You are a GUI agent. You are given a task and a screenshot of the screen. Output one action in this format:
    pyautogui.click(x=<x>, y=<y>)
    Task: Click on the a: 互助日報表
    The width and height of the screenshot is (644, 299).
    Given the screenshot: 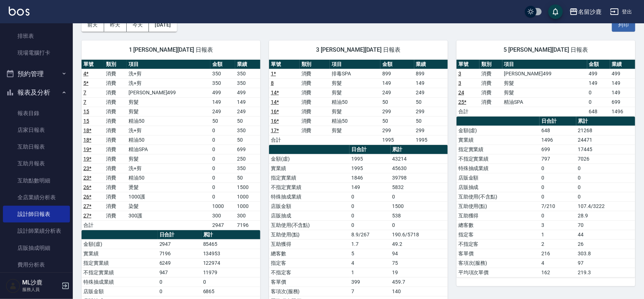 What is the action you would take?
    pyautogui.click(x=37, y=147)
    